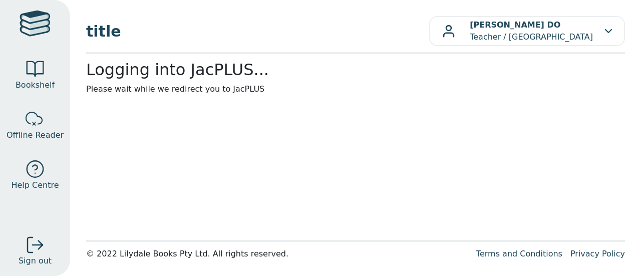  What do you see at coordinates (355, 89) in the screenshot?
I see `p: Please wait while we redirect you to JacPLUS` at bounding box center [355, 89].